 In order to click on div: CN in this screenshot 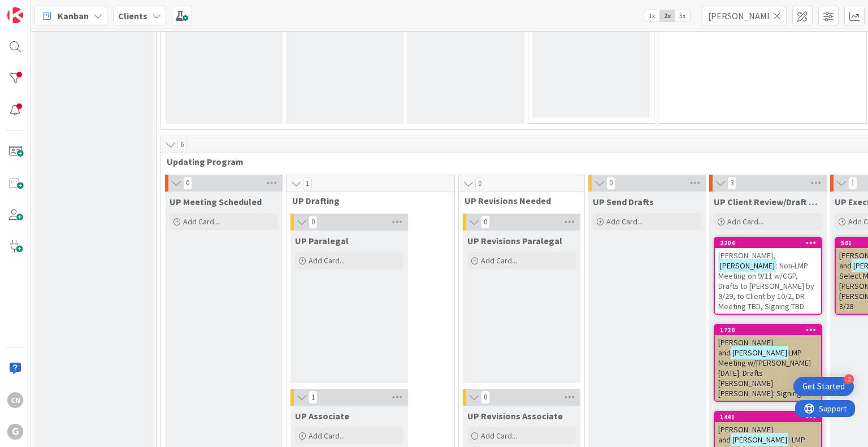, I will do `click(15, 400)`.